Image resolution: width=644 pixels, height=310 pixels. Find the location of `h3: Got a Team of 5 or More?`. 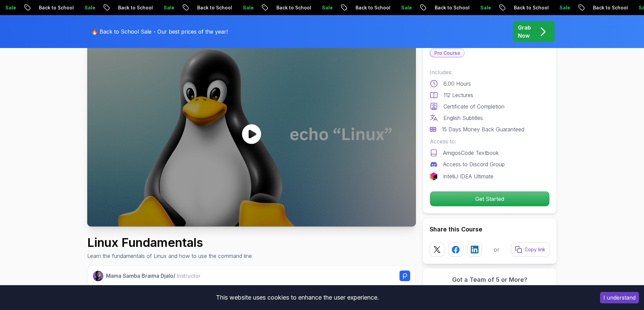

h3: Got a Team of 5 or More? is located at coordinates (490, 280).